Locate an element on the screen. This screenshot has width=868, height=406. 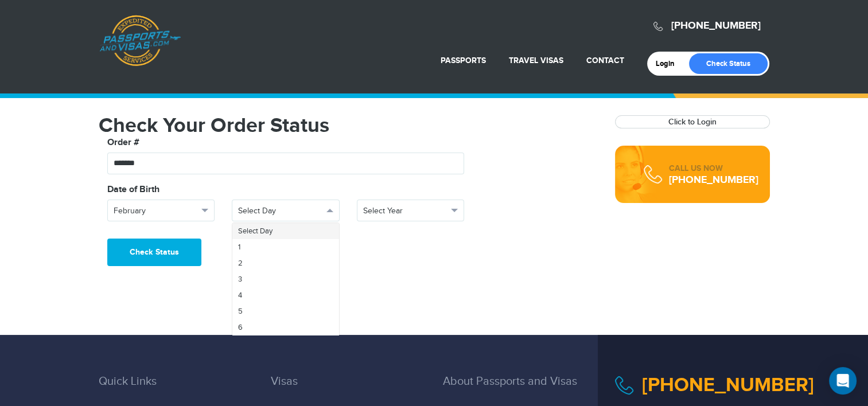
span: 3 is located at coordinates (240, 279).